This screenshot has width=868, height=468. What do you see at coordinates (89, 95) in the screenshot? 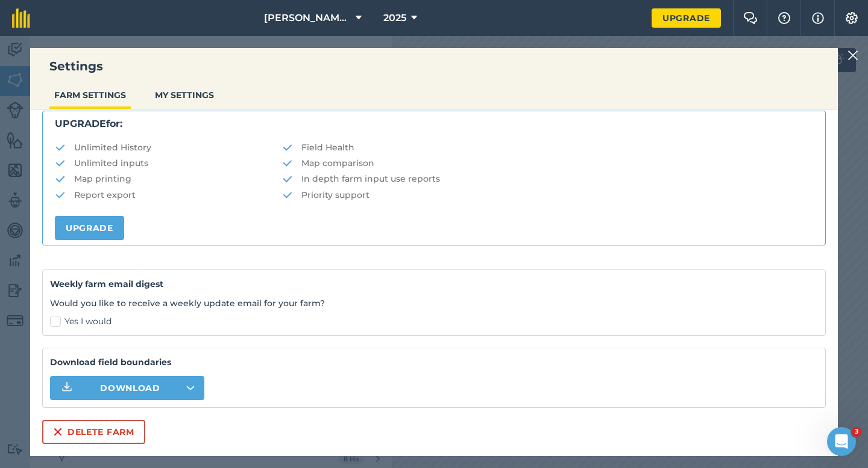
I see `button: FARM SETTINGS` at bounding box center [89, 95].